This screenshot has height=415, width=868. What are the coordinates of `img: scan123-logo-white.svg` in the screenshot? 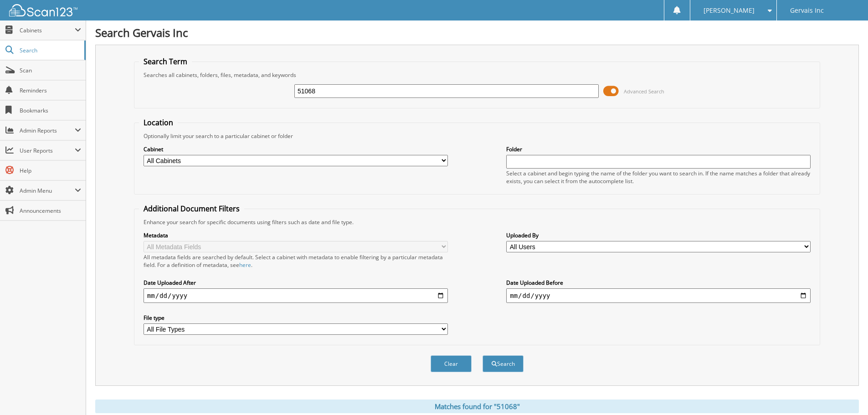 It's located at (43, 10).